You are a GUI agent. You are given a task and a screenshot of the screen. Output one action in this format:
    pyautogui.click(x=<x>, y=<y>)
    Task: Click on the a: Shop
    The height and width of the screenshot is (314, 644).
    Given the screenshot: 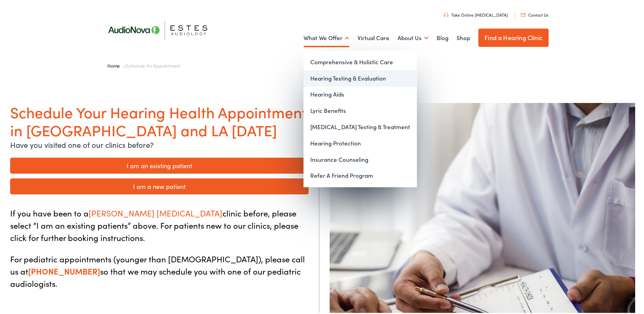 What is the action you would take?
    pyautogui.click(x=463, y=37)
    